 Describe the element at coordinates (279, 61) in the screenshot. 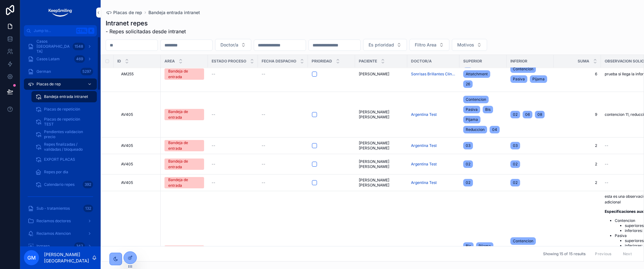

I see `span: Fecha despacho` at that location.